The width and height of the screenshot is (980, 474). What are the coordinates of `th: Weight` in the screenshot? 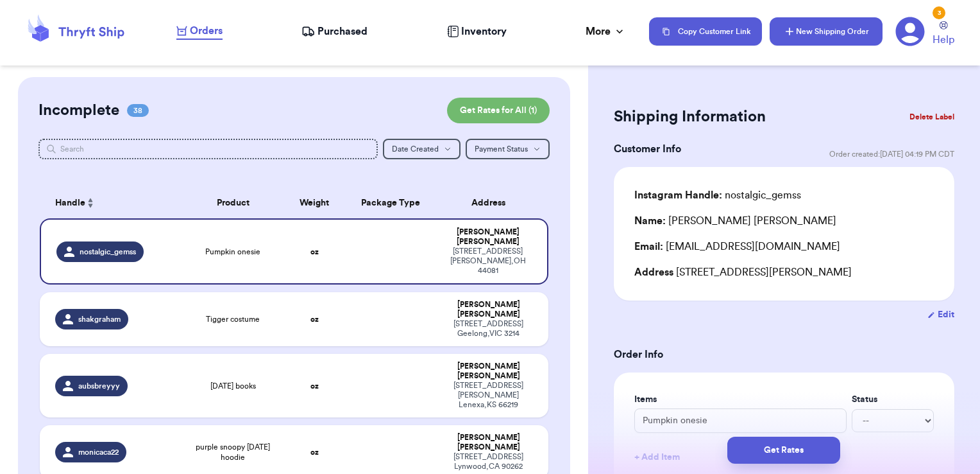 It's located at (315, 203).